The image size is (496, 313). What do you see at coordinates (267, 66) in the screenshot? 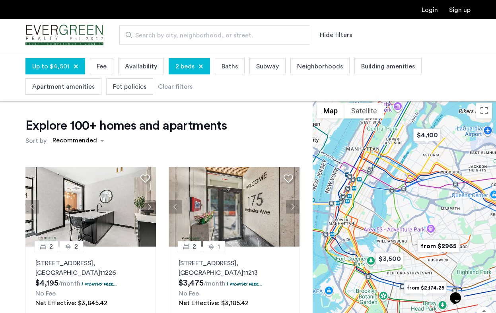
I see `span: Subway` at bounding box center [267, 66].